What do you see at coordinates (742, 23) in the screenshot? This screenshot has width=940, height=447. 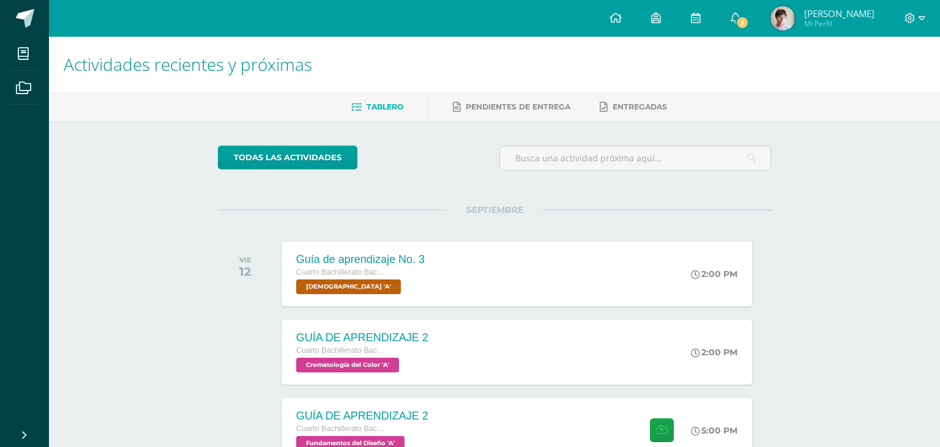 I see `span: 3` at bounding box center [742, 23].